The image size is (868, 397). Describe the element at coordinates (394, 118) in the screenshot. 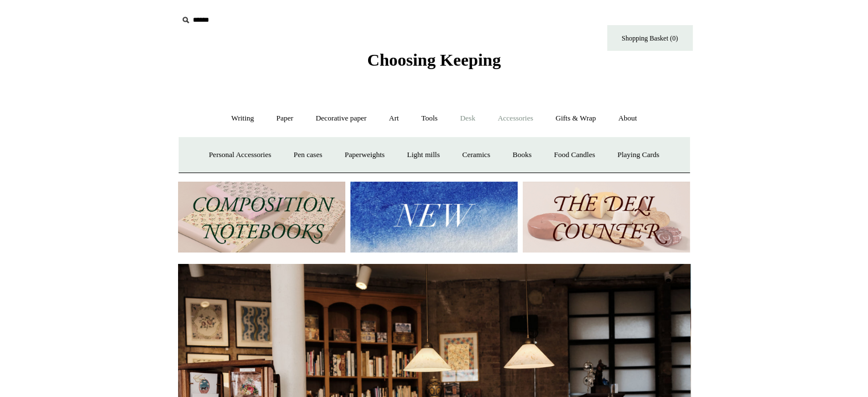

I see `a: Art` at that location.